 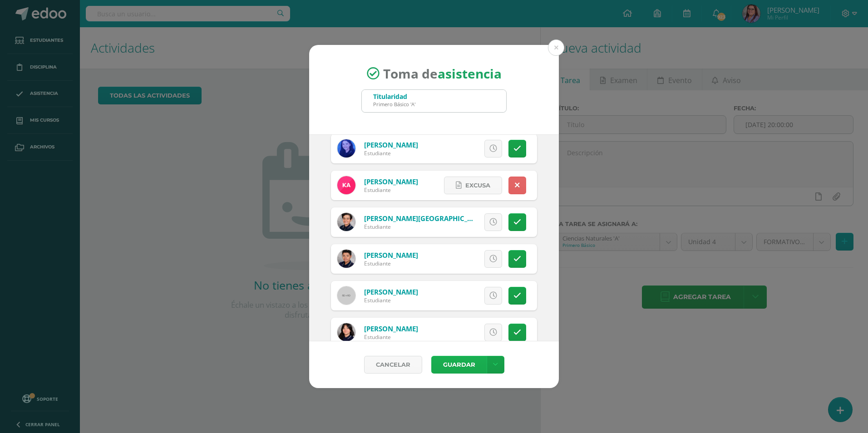 I want to click on div: Titularidad, so click(x=394, y=96).